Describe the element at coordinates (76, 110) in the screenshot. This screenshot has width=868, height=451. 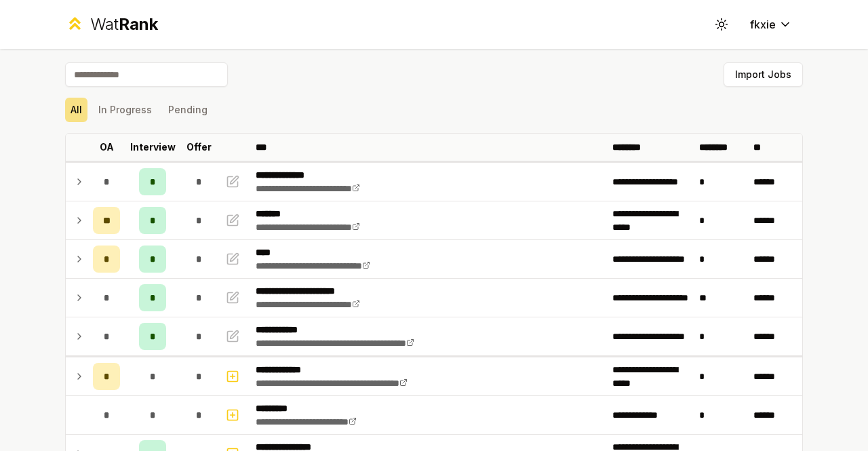
I see `button: All` at that location.